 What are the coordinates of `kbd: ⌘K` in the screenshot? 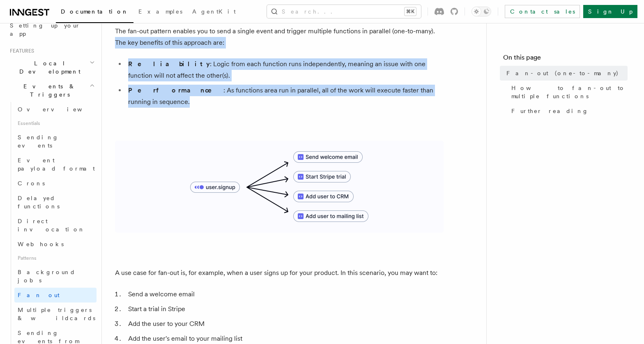 It's located at (410, 12).